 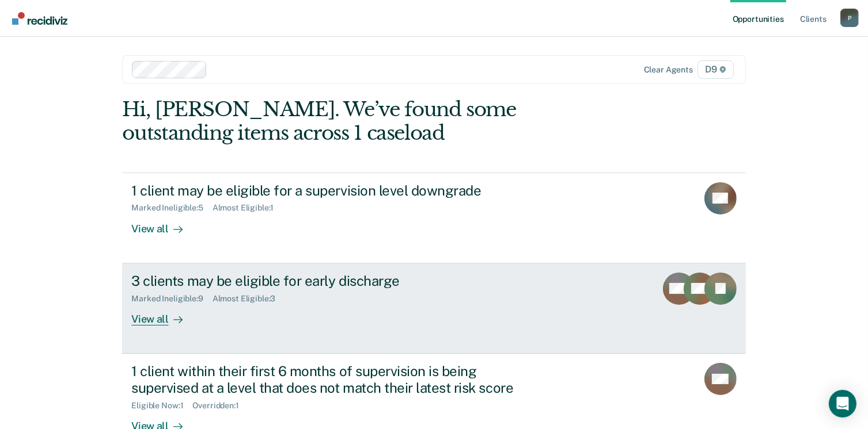 What do you see at coordinates (248, 208) in the screenshot?
I see `div: Almost Eligible : 1` at bounding box center [248, 208].